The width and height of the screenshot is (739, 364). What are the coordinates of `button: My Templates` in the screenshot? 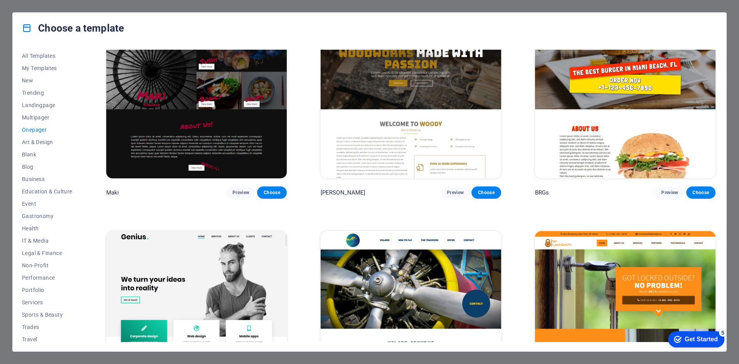 It's located at (47, 68).